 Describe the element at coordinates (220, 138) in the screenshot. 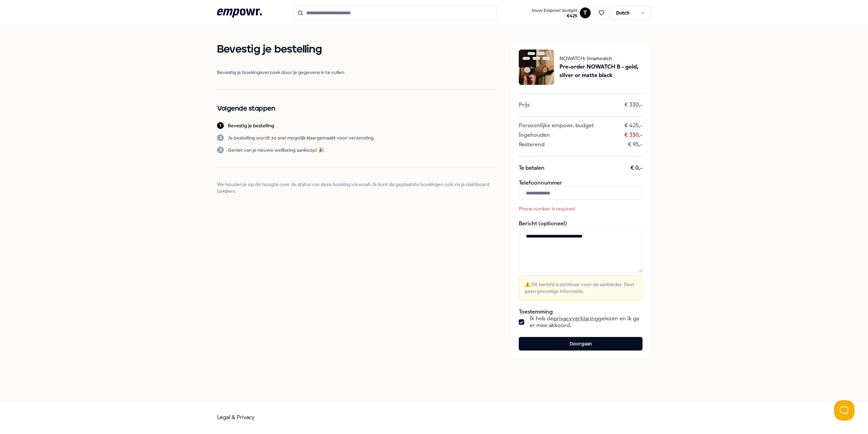

I see `div: 2` at that location.